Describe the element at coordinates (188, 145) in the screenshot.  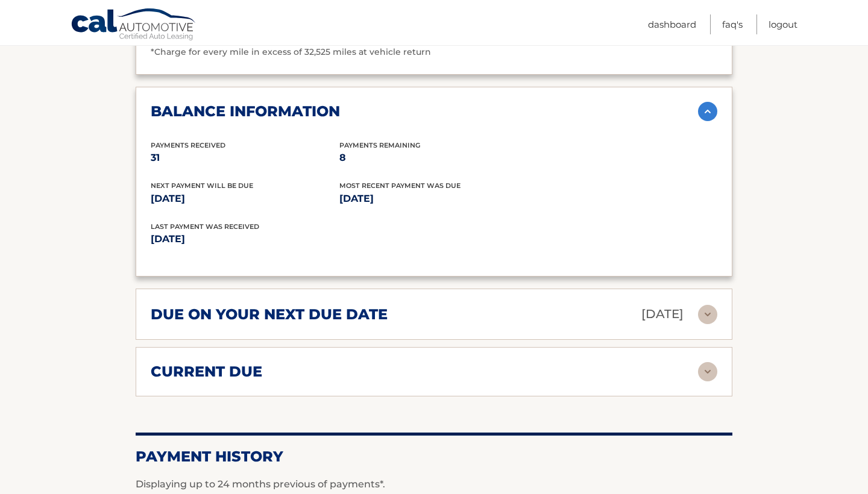
I see `span: Payments Received` at that location.